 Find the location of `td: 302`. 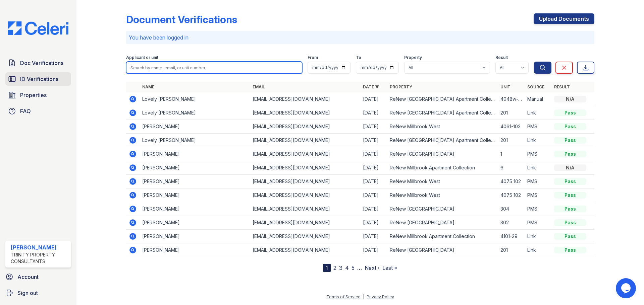

td: 302 is located at coordinates (511, 223).